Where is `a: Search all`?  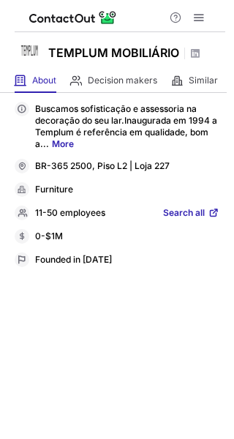
a: Search all is located at coordinates (191, 214).